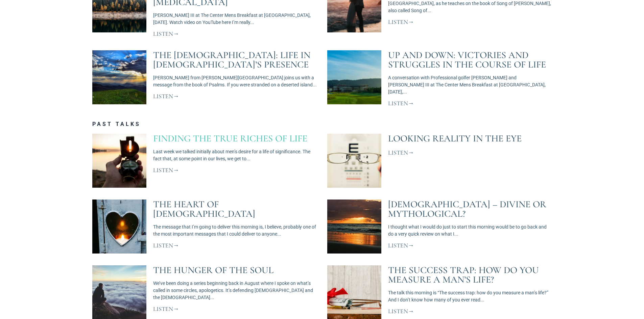 This screenshot has width=644, height=319. I want to click on a: Past Talks, so click(116, 124).